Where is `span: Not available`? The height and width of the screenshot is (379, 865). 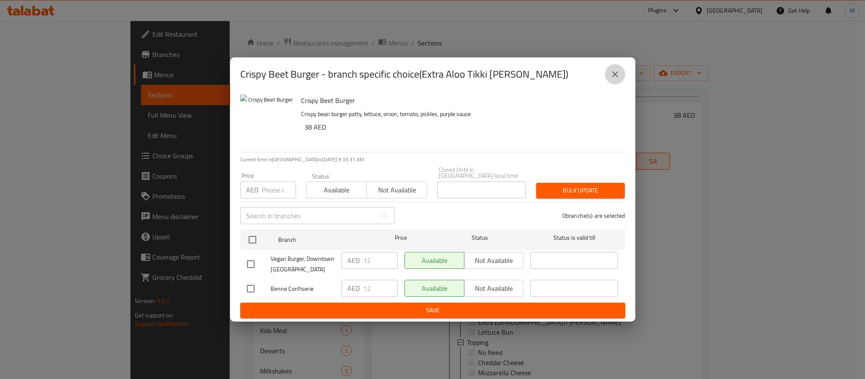
span: Not available is located at coordinates (397, 190).